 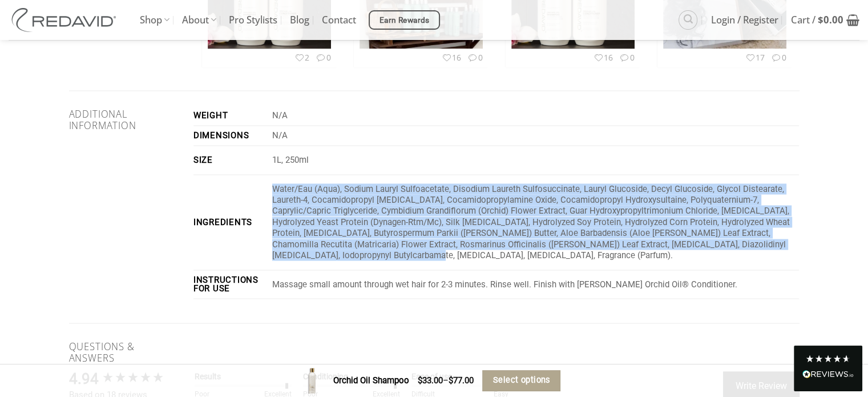 What do you see at coordinates (521, 381) in the screenshot?
I see `button: Select options` at bounding box center [521, 381].